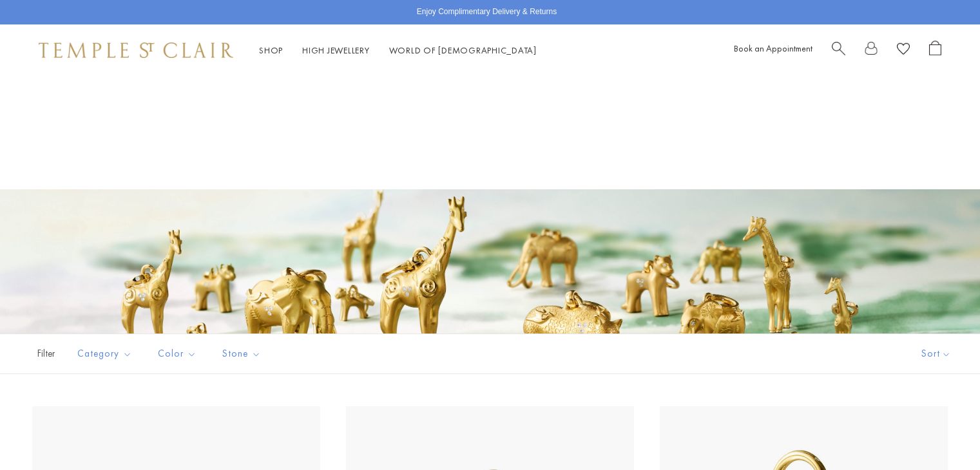 This screenshot has width=980, height=470. I want to click on a: Open Shopping Bag, so click(935, 50).